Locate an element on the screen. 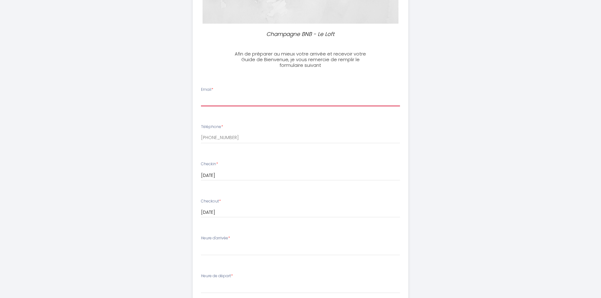  h3: Afin de préparer au mieux votre arrivée et recevoir votre Guide de Bienvenue, je vous remercie de... is located at coordinates (301, 60).